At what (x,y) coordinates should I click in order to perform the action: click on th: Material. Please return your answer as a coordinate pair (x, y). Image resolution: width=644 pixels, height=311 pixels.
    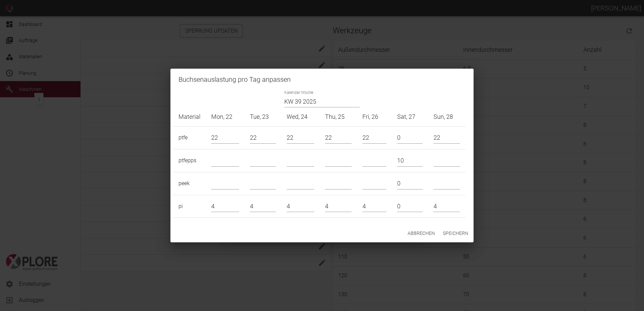
    Looking at the image, I should click on (189, 117).